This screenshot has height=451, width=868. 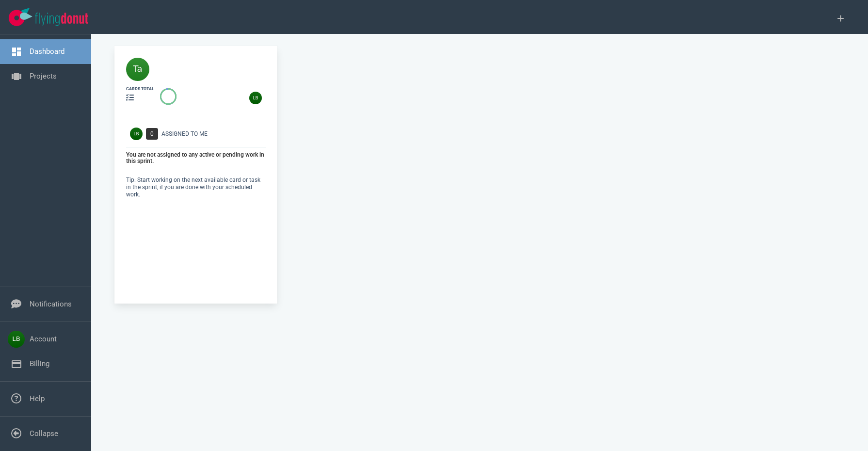 What do you see at coordinates (256, 98) in the screenshot?
I see `img: 26` at bounding box center [256, 98].